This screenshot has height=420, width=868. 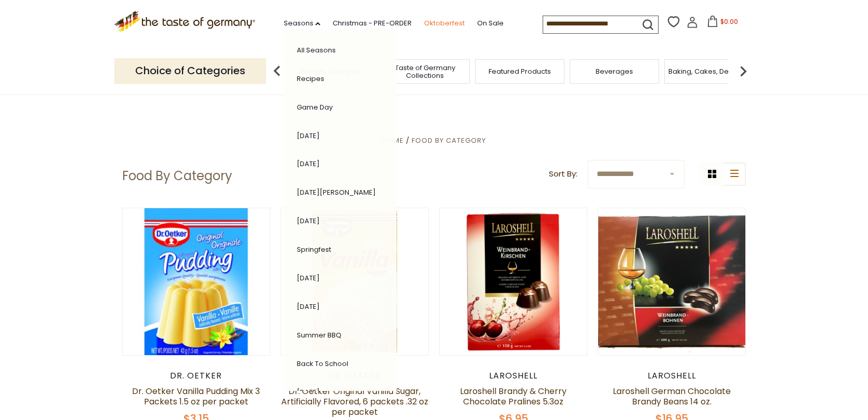 What do you see at coordinates (513, 396) in the screenshot?
I see `a: Laroshell Brandy & Cherry Chocolate Pralines 5.3oz` at bounding box center [513, 396].